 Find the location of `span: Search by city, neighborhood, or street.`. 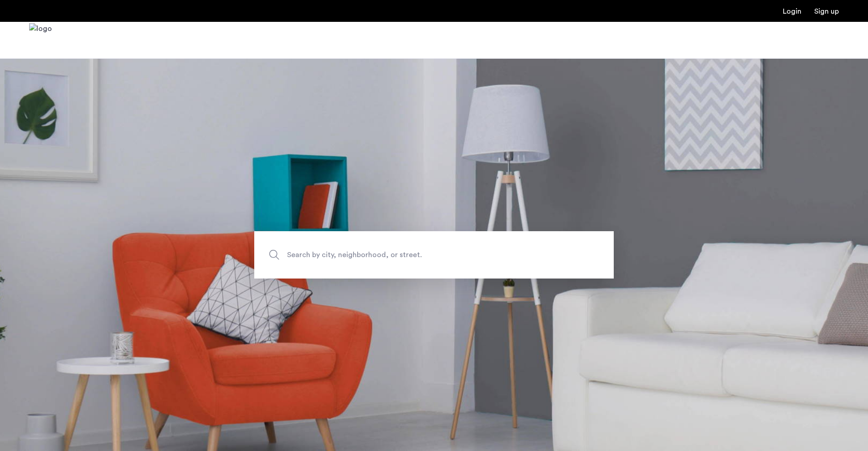

span: Search by city, neighborhood, or street. is located at coordinates (413, 254).